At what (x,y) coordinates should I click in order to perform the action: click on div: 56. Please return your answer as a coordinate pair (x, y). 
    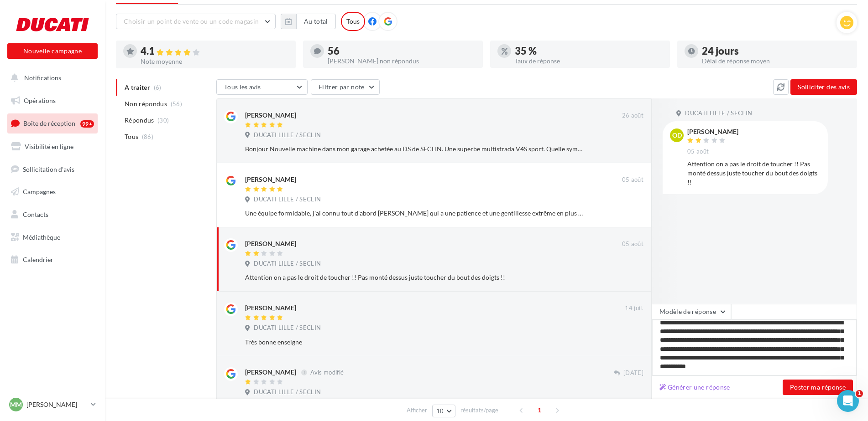
    Looking at the image, I should click on (401, 51).